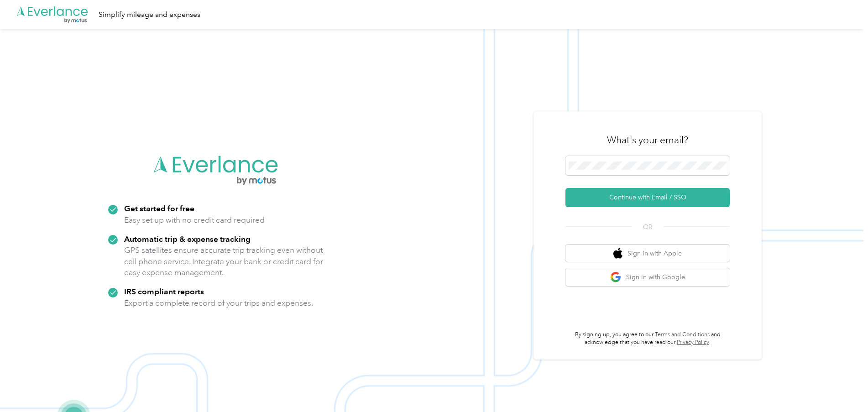  Describe the element at coordinates (194, 220) in the screenshot. I see `p: Easy set up with no credit card required` at that location.